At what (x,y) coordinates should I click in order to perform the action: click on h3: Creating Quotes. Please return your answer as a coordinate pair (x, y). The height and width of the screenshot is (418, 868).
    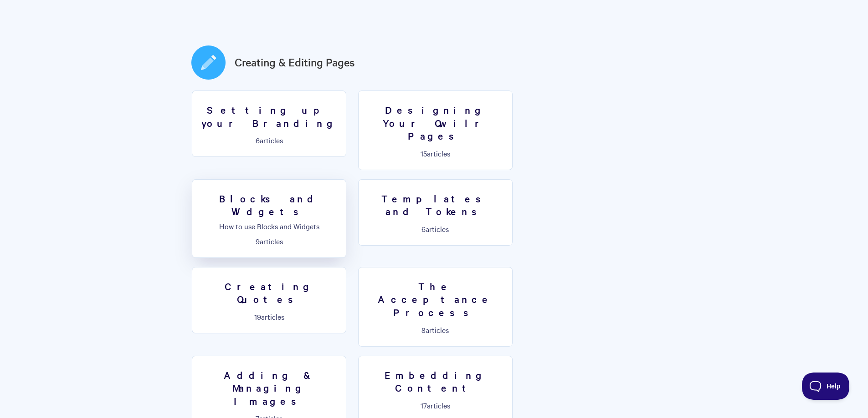
    Looking at the image, I should click on (269, 292).